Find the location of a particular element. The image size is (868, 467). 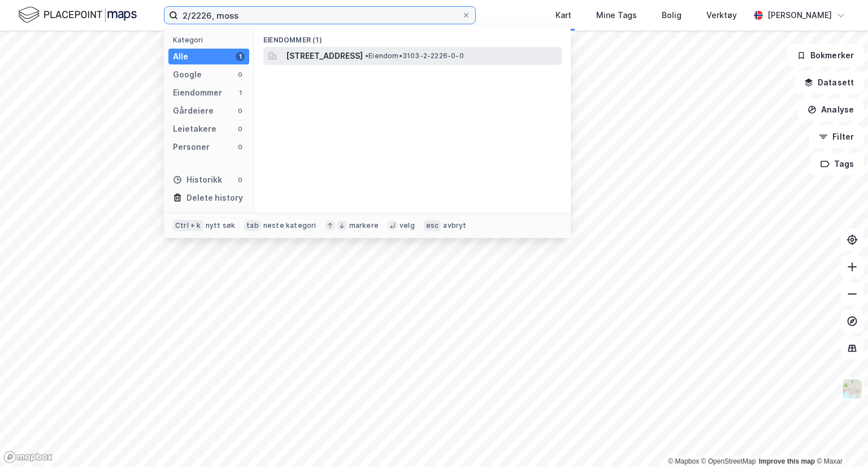

a: Improve this map is located at coordinates (787, 461).